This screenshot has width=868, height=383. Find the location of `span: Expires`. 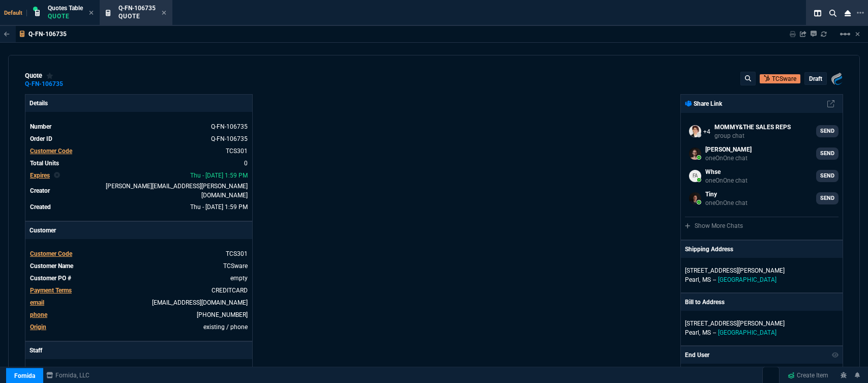

span: Expires is located at coordinates (40, 176).